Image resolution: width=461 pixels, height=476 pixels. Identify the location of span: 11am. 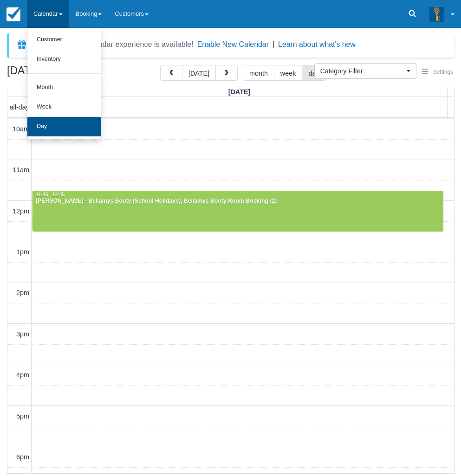
(21, 170).